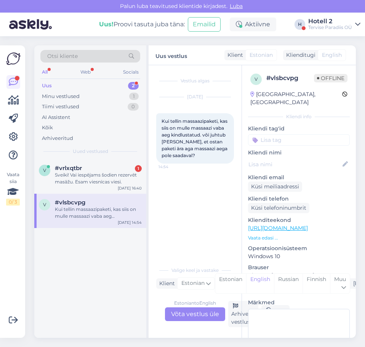  Describe the element at coordinates (58, 138) in the screenshot. I see `div: Arhiveeritud` at that location.